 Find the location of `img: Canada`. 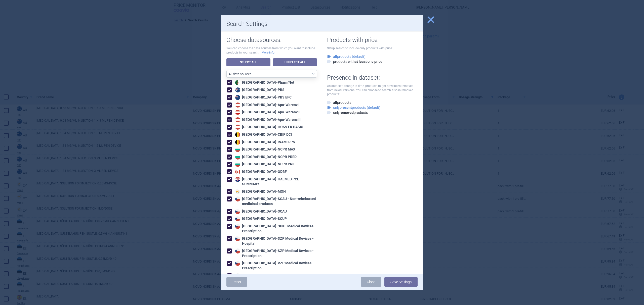

img: Canada is located at coordinates (238, 172).